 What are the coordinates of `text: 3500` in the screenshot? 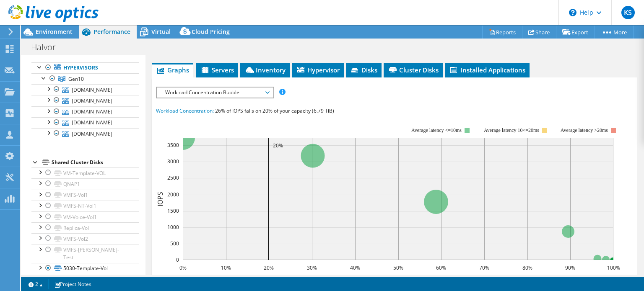 It's located at (173, 145).